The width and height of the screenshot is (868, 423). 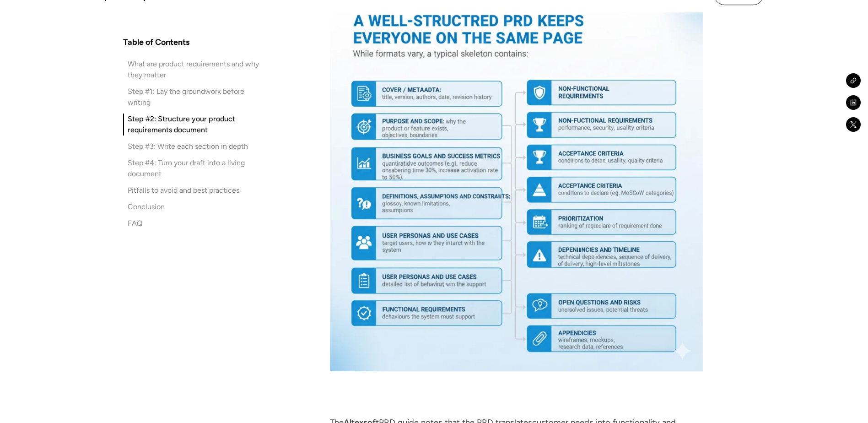 I want to click on div: FAQ, so click(x=135, y=223).